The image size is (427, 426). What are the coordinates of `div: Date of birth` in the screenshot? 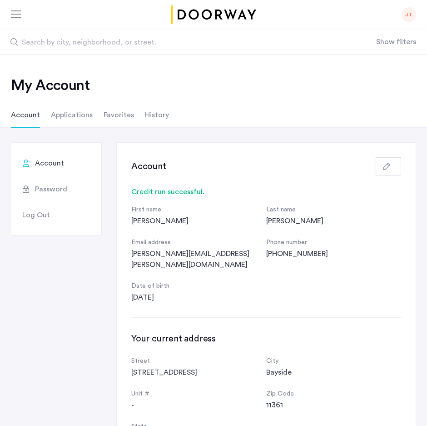 It's located at (199, 286).